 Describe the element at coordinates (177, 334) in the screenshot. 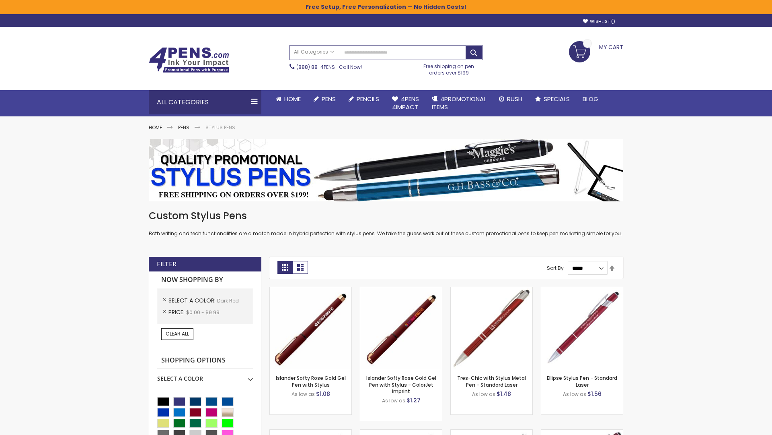

I see `a: Clear All` at that location.